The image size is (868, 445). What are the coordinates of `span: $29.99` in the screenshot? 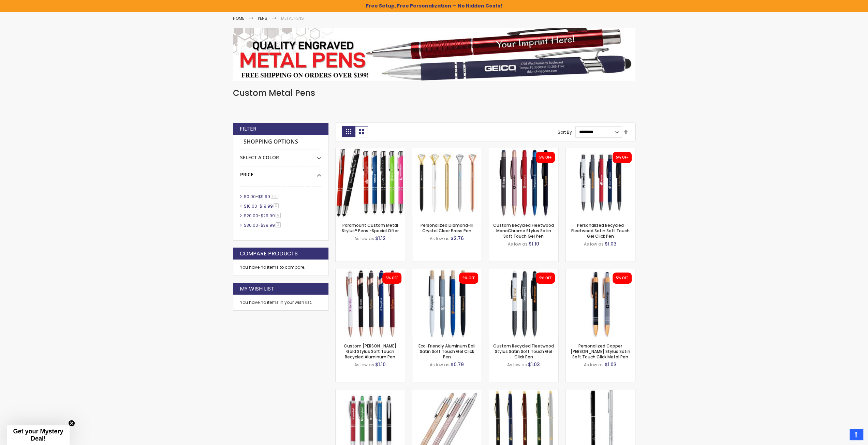 It's located at (267, 215).